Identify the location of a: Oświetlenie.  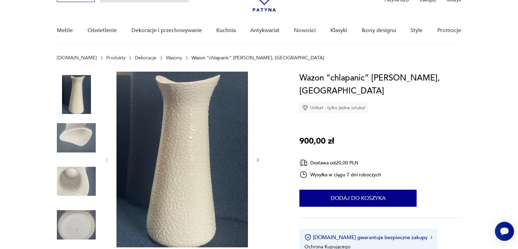
(102, 30).